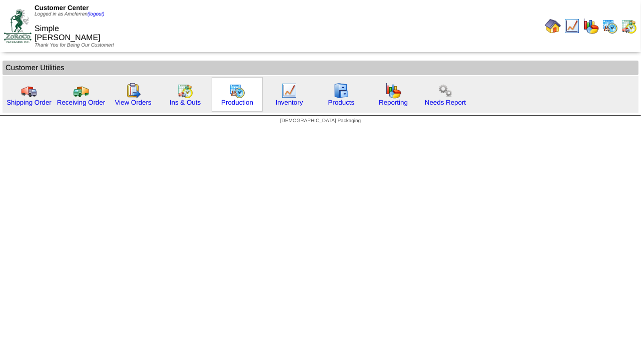  What do you see at coordinates (237, 102) in the screenshot?
I see `a: Production` at bounding box center [237, 102].